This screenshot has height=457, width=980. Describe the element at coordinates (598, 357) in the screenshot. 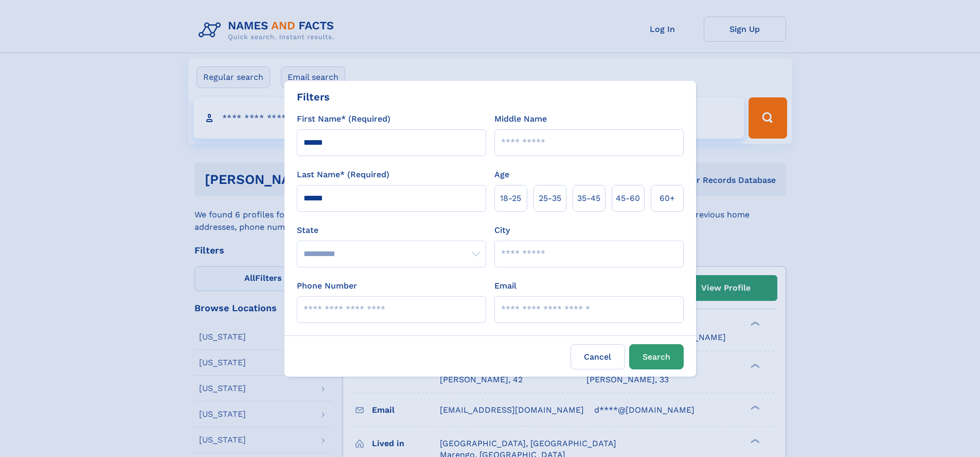

I see `label: Cancel` at that location.